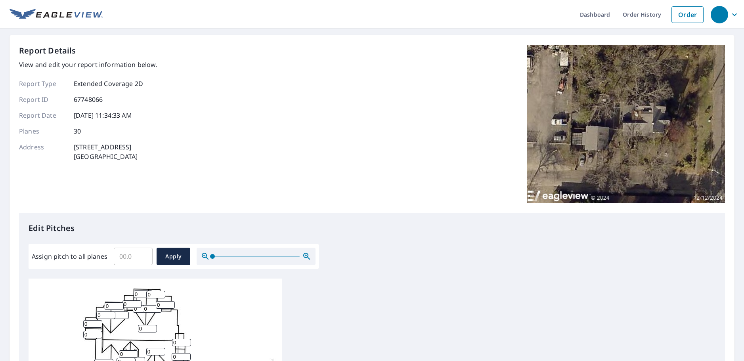 The image size is (744, 361). What do you see at coordinates (43, 152) in the screenshot?
I see `p: Address` at bounding box center [43, 152].